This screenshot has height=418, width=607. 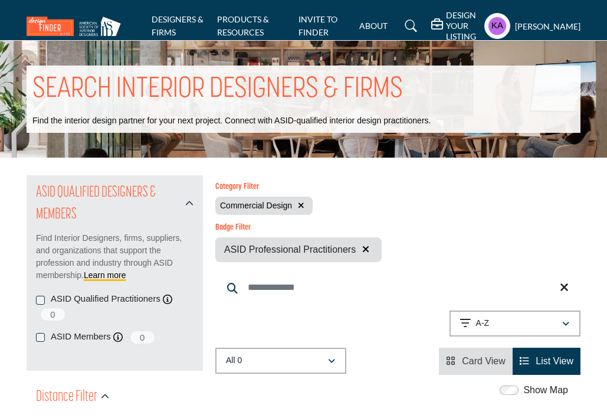 I want to click on img: Site Logo, so click(x=77, y=26).